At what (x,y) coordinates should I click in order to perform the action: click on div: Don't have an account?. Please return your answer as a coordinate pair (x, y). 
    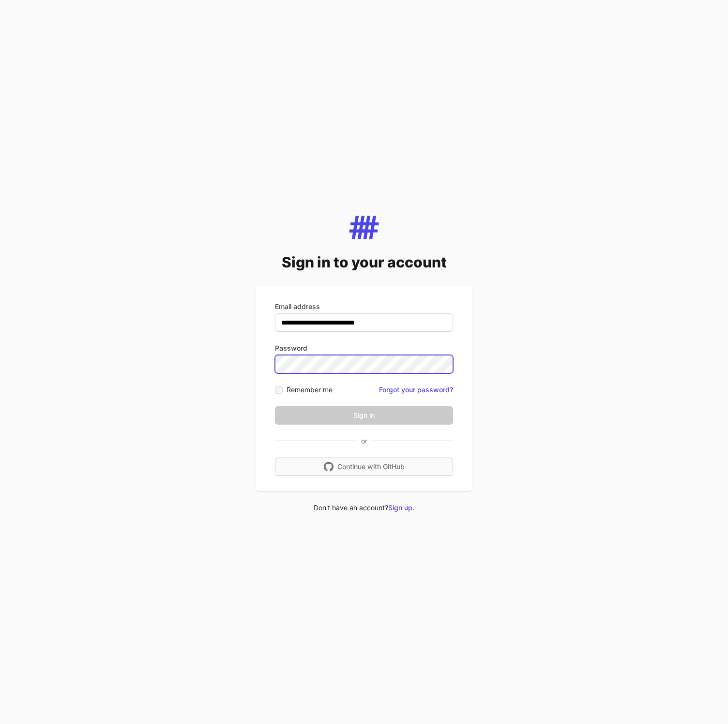
    Looking at the image, I should click on (364, 508).